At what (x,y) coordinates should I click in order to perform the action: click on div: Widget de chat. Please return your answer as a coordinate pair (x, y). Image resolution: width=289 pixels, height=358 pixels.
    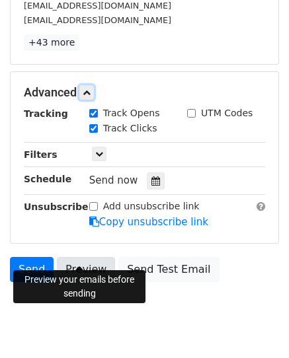
    Looking at the image, I should click on (256, 326).